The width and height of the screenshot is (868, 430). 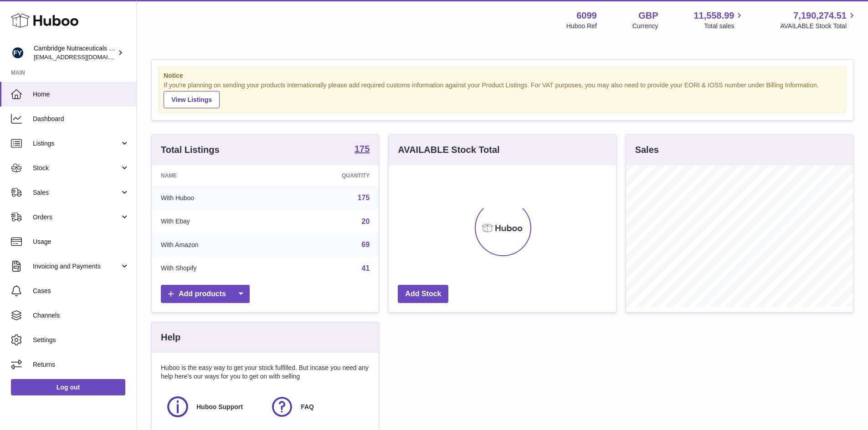 What do you see at coordinates (76, 168) in the screenshot?
I see `span: Stock` at bounding box center [76, 168].